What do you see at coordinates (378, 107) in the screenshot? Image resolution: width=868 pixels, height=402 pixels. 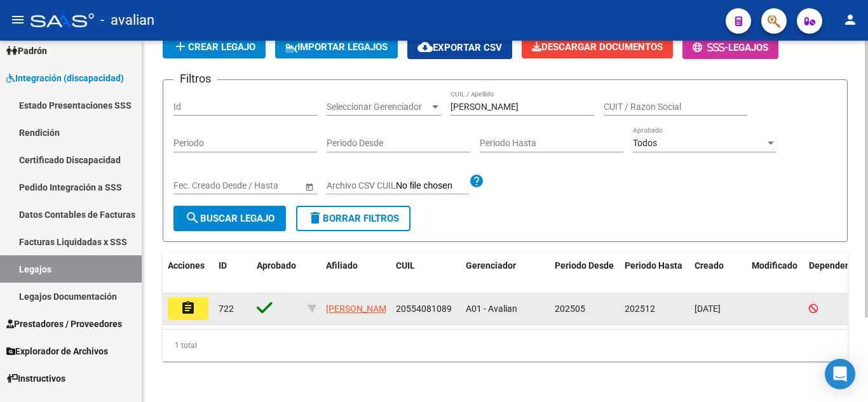 I see `span: Seleccionar Gerenciador` at bounding box center [378, 107].